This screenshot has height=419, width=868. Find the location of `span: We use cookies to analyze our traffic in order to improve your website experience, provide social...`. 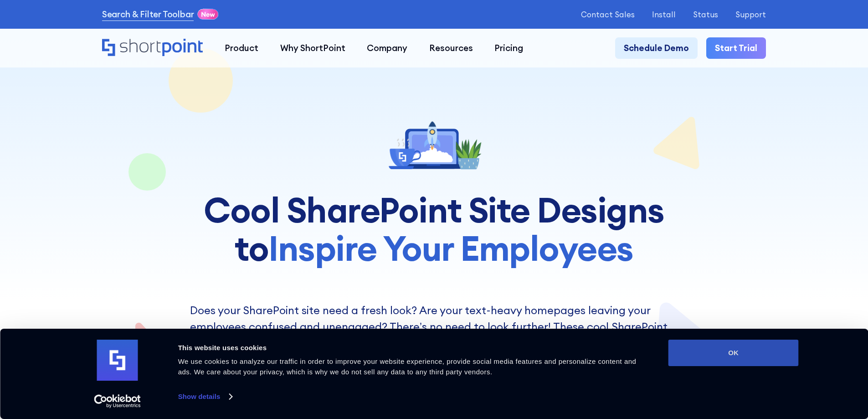

span: We use cookies to analyze our traffic in order to improve your website experience, provide social... is located at coordinates (408, 367).